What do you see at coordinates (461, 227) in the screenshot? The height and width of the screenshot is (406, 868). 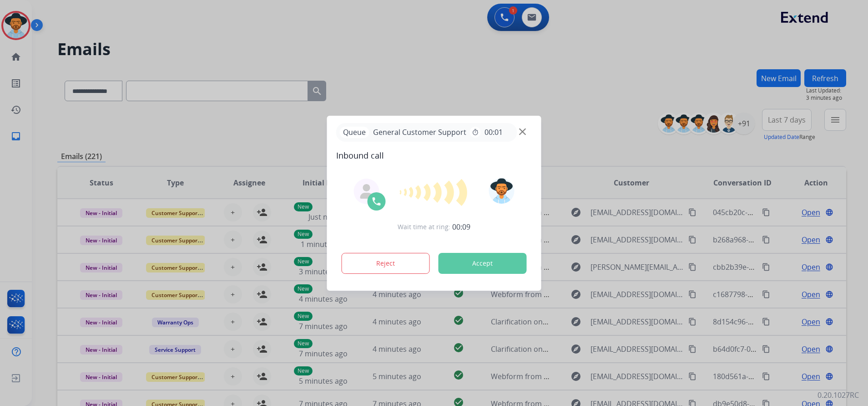 I see `span: 00:09` at bounding box center [461, 227].